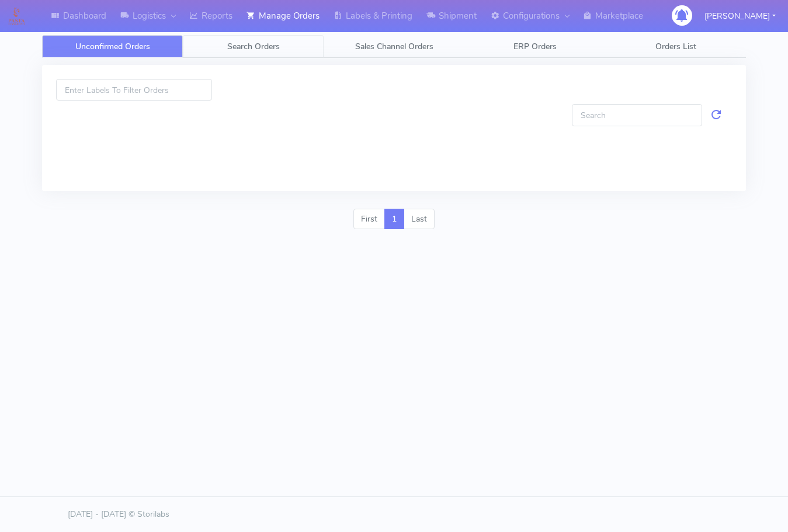  Describe the element at coordinates (676, 46) in the screenshot. I see `span: Orders List` at that location.